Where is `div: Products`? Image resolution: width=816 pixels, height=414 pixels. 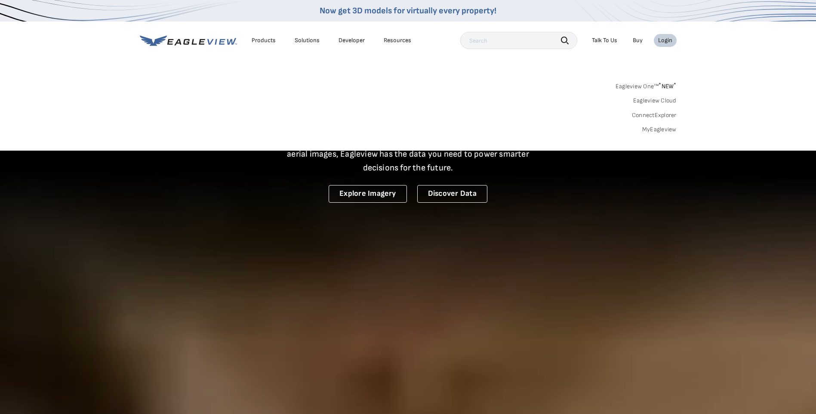
div: Products is located at coordinates (264, 40).